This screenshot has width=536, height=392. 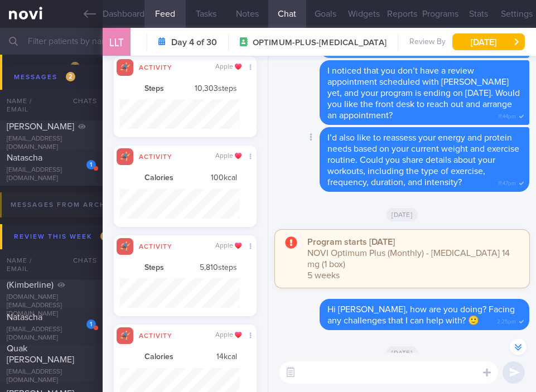 I want to click on span: 5,810 steps, so click(x=218, y=268).